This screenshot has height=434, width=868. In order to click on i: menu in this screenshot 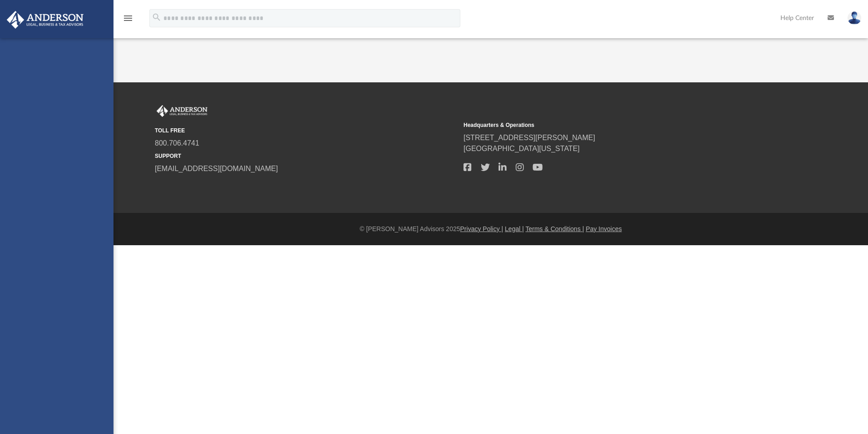, I will do `click(128, 18)`.